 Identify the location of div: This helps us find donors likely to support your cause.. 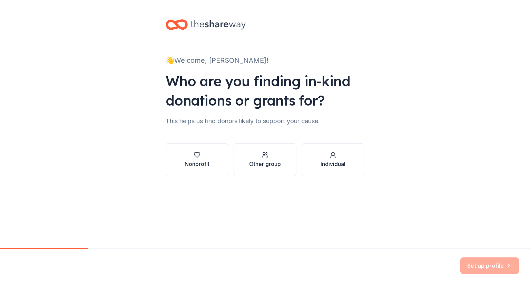
(265, 121).